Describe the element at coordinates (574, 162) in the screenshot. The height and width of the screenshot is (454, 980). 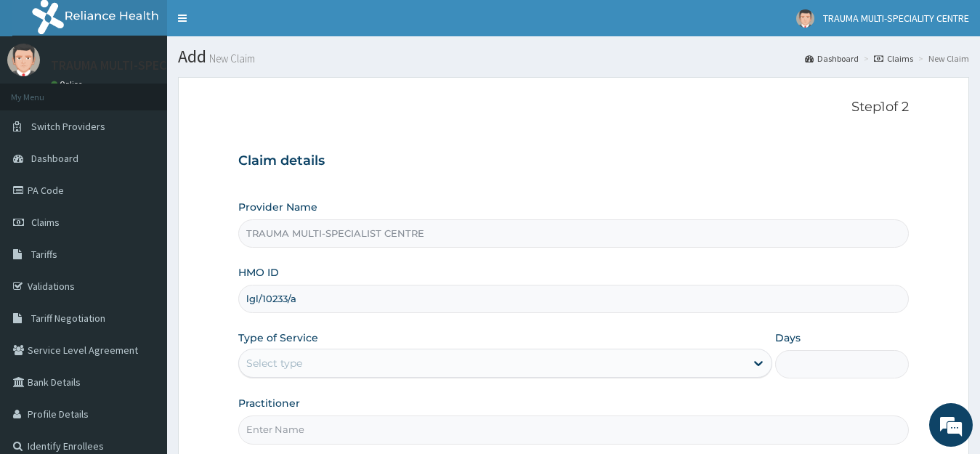
I see `h3: Claim details` at that location.